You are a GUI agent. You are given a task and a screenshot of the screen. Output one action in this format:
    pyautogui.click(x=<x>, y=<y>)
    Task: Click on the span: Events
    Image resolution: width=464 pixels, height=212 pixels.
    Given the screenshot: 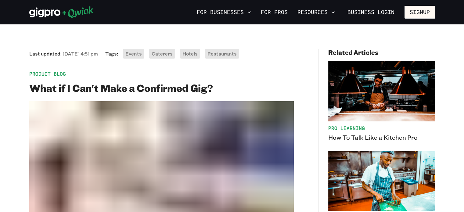 What is the action you would take?
    pyautogui.click(x=134, y=53)
    